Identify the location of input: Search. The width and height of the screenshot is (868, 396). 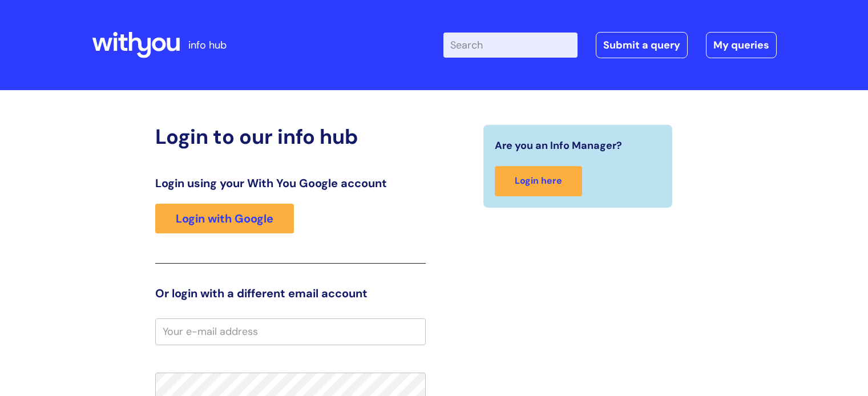
(510, 45).